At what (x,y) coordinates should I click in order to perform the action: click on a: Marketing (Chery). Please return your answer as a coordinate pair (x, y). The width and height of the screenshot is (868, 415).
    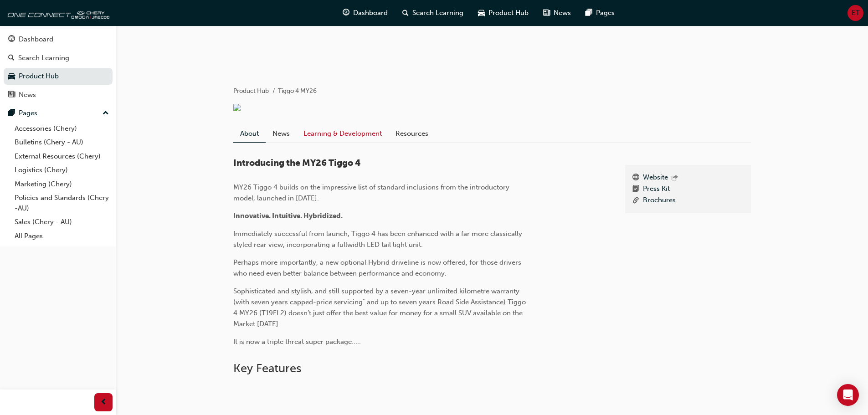
    Looking at the image, I should click on (62, 184).